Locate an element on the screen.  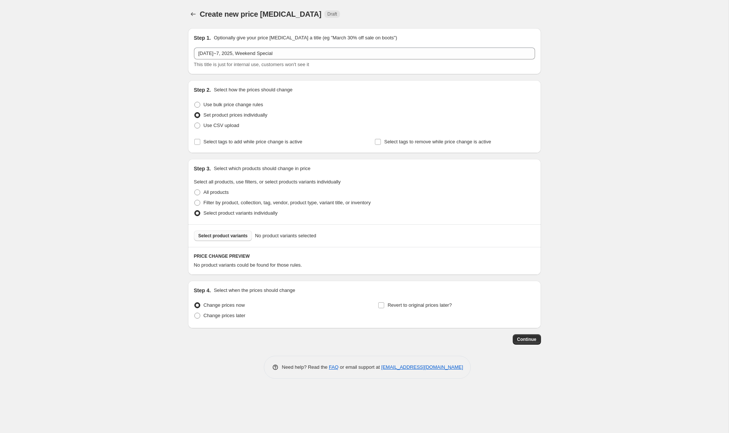
span: Select tags to remove while price change is active is located at coordinates (437, 141).